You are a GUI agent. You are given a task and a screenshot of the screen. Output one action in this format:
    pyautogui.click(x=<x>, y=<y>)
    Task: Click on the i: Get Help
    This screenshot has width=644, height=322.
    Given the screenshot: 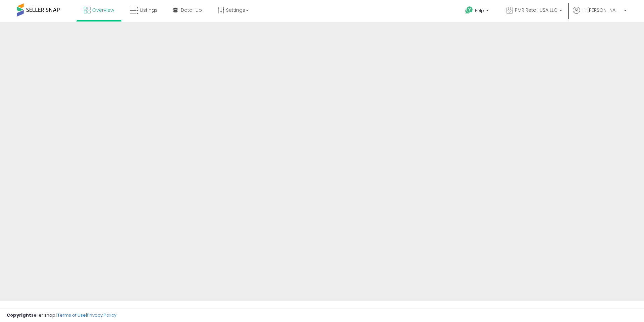 What is the action you would take?
    pyautogui.click(x=469, y=10)
    